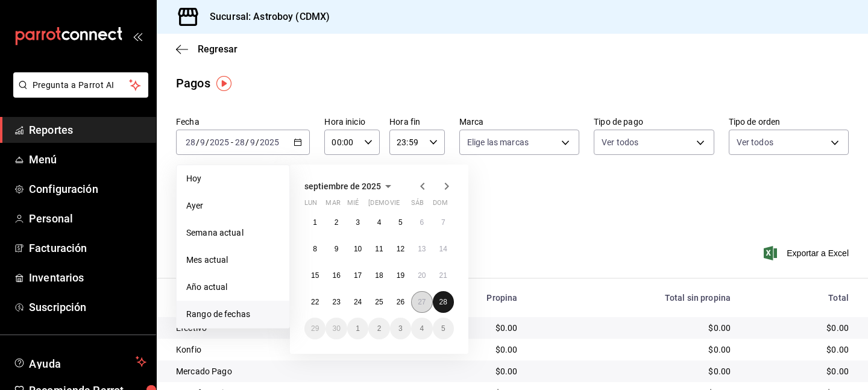 The width and height of the screenshot is (868, 390). I want to click on abbr: 17 de septiembre de 2025, so click(357, 275).